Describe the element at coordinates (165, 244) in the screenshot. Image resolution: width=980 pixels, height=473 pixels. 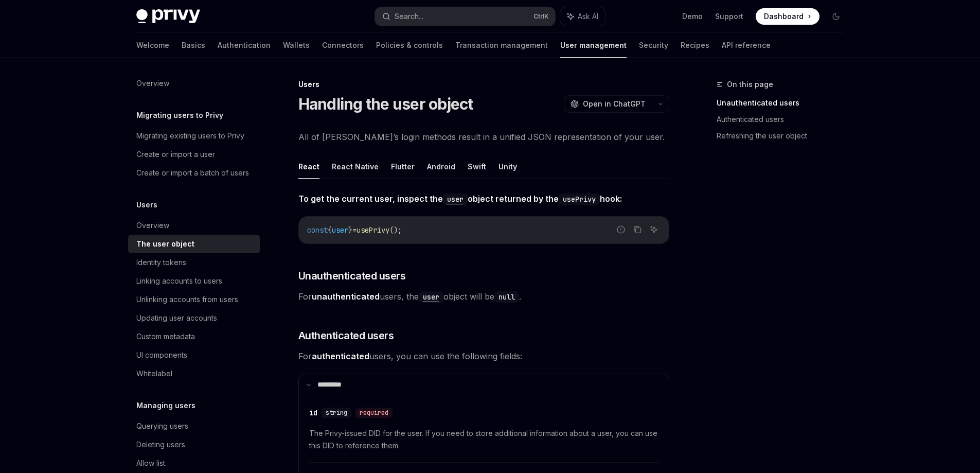
I see `div: The user object` at that location.